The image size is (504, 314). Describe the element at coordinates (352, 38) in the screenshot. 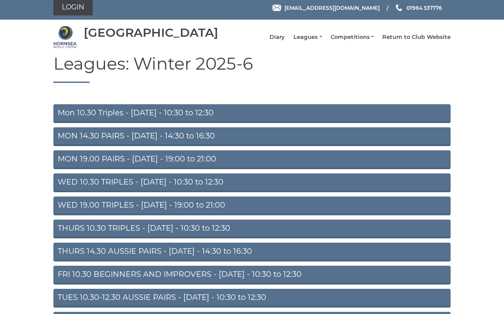

I see `a: Competitions` at that location.